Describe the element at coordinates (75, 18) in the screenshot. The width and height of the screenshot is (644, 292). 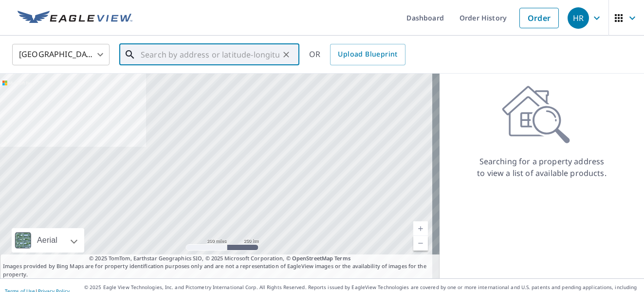
I see `img: EV Logo` at that location.